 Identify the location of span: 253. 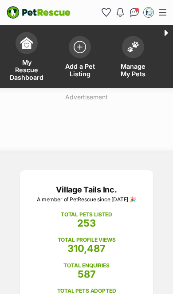
(86, 223).